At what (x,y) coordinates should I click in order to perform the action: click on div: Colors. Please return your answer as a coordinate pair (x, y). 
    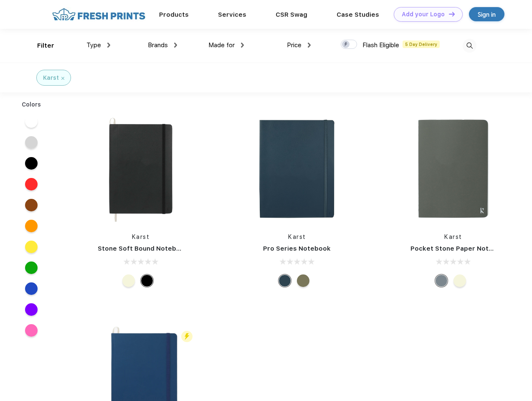
    Looking at the image, I should click on (31, 104).